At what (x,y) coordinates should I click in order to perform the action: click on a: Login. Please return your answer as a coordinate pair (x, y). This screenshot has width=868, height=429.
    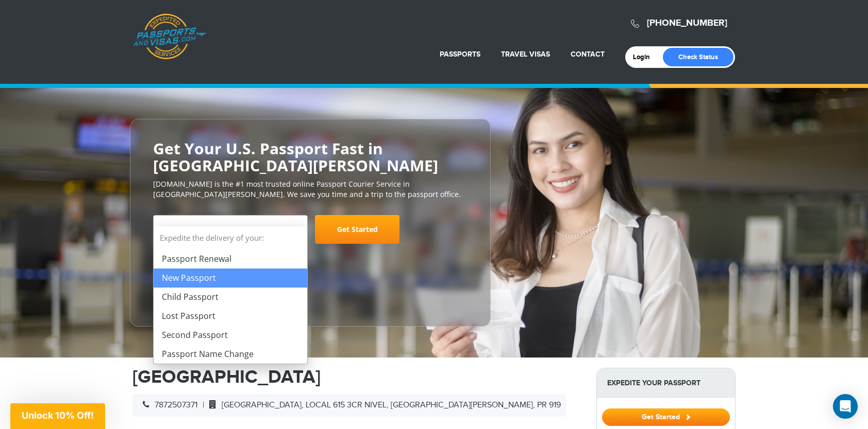
    Looking at the image, I should click on (645, 57).